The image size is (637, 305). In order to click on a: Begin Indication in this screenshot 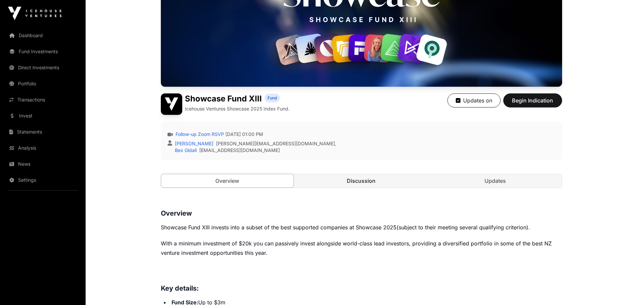, I will do `click(532, 103)`.